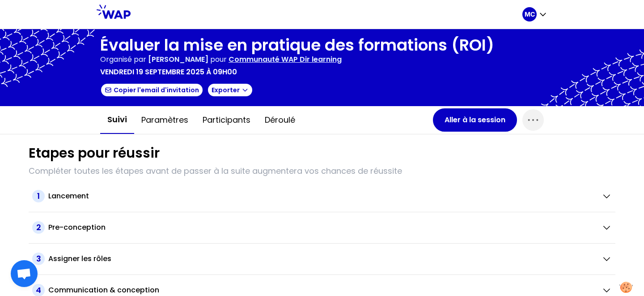 This screenshot has height=296, width=644. What do you see at coordinates (297, 45) in the screenshot?
I see `h1: Évaluer la mise en pratique des formations (ROI)` at bounding box center [297, 45].